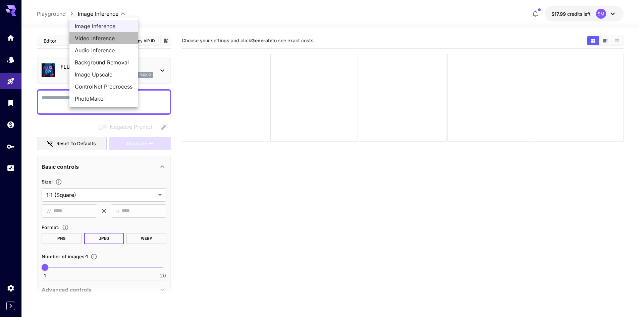 This screenshot has height=317, width=644. I want to click on span: PhotoMaker, so click(104, 98).